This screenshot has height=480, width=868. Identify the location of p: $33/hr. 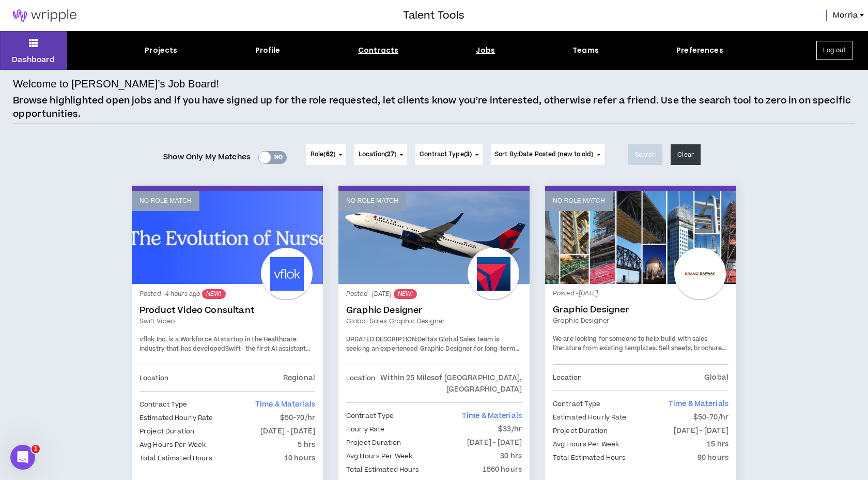
(510, 429).